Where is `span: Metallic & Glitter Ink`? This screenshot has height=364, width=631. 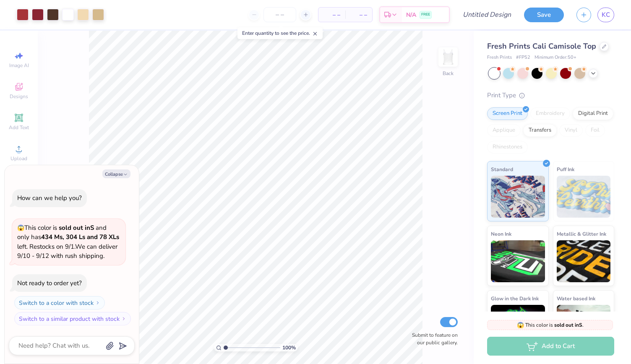
span: Metallic & Glitter Ink is located at coordinates (581, 233).